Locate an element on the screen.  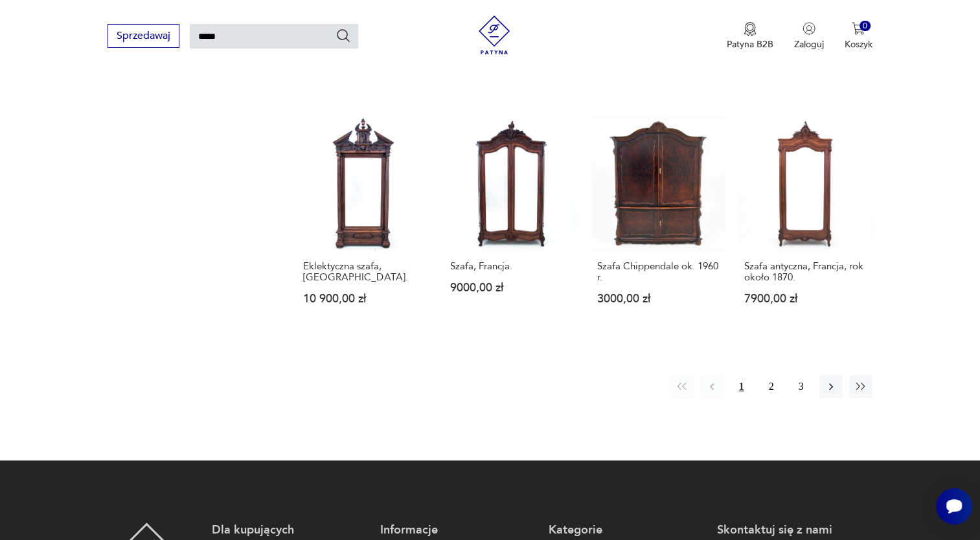
p: Dla kupujących is located at coordinates (290, 531).